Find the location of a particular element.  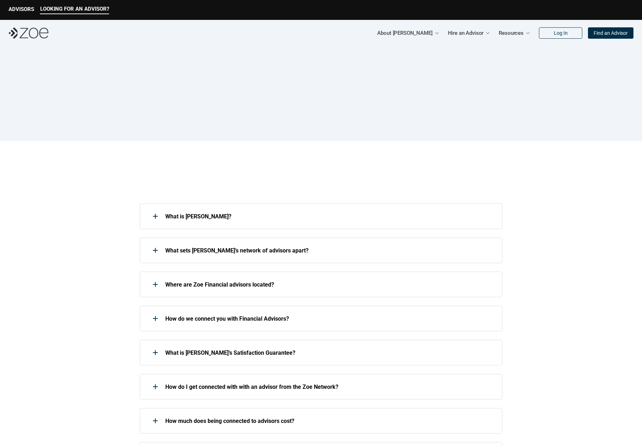

a: Log In is located at coordinates (560, 33).